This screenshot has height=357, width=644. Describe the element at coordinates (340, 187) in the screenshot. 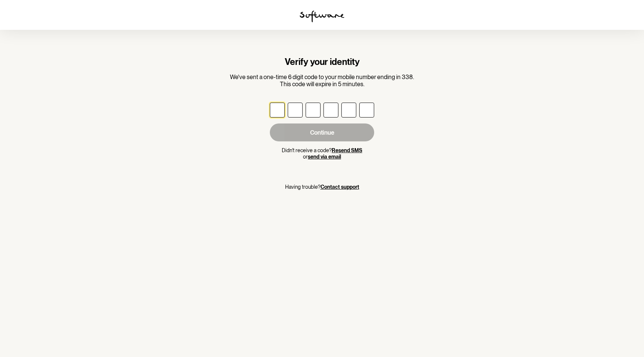

I see `a: Contact support` at that location.